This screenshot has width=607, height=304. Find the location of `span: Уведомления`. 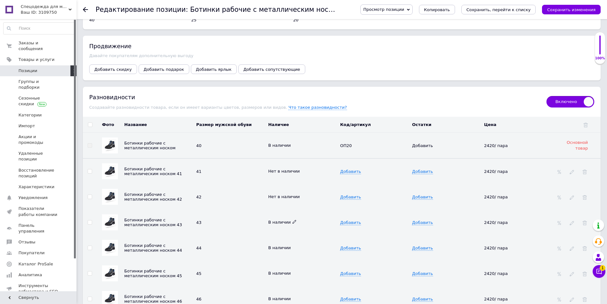

span: Уведомления is located at coordinates (33, 198).